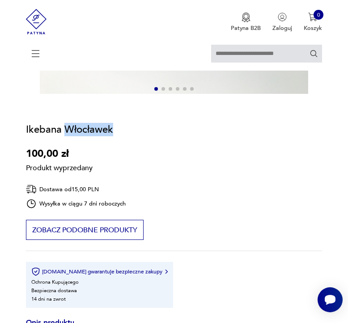 Image resolution: width=348 pixels, height=323 pixels. What do you see at coordinates (69, 130) in the screenshot?
I see `h1: Ikebana Włocławek` at bounding box center [69, 130].